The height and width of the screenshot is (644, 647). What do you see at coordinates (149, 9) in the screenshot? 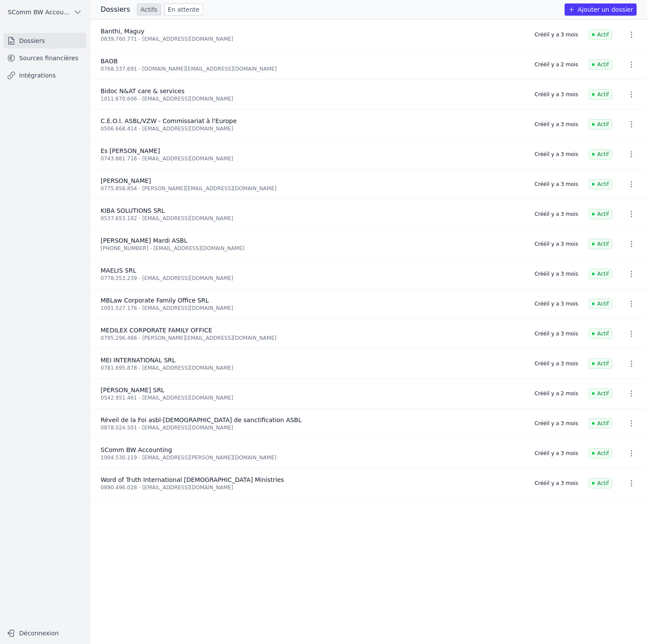
I see `a: Actifs` at bounding box center [149, 9].